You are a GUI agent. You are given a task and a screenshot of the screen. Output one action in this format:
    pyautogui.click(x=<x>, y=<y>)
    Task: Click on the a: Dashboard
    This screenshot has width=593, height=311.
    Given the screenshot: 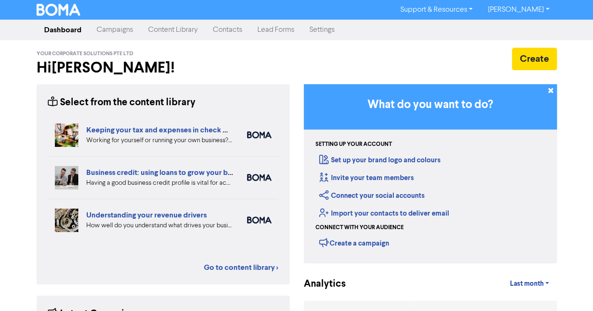 What is the action you would take?
    pyautogui.click(x=63, y=30)
    